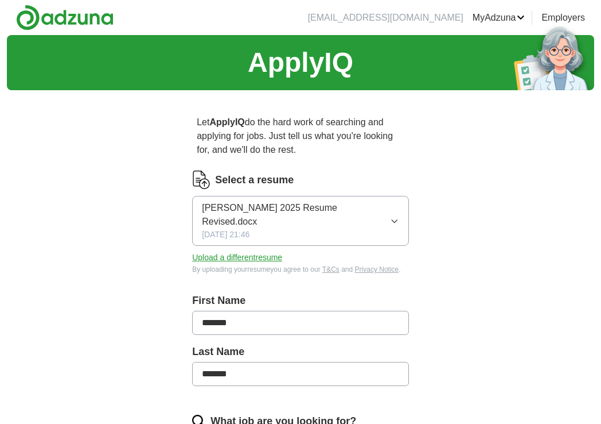 This screenshot has height=424, width=601. Describe the element at coordinates (564, 18) in the screenshot. I see `a: Employers` at that location.